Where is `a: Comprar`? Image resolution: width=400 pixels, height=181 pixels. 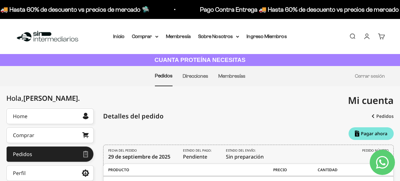
a: Comprar is located at coordinates (50, 135).